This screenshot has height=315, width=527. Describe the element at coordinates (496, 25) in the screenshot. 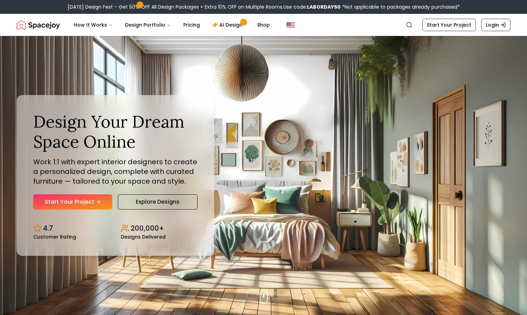

I see `a: Login` at that location.